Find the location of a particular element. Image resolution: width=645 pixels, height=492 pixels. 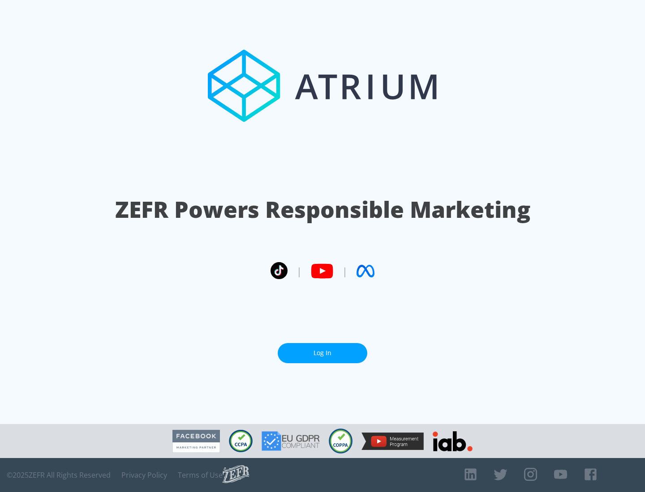

span: © 2025 ZEFR All Rights Reserved is located at coordinates (59, 475).